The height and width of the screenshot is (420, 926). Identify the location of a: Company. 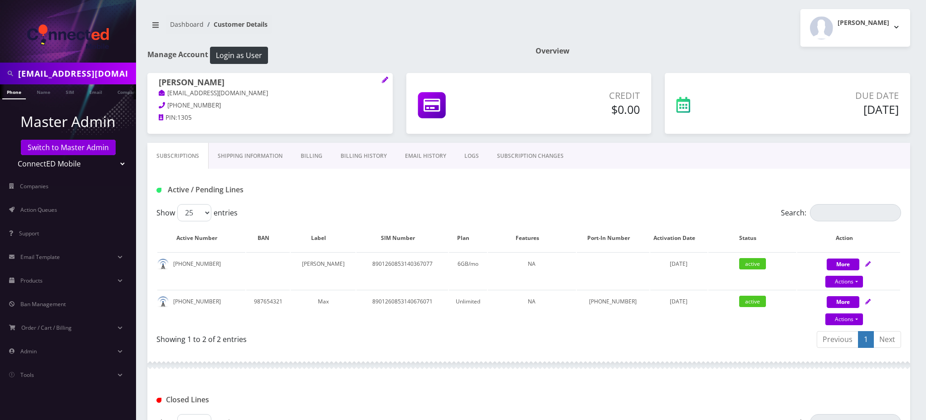
(128, 91).